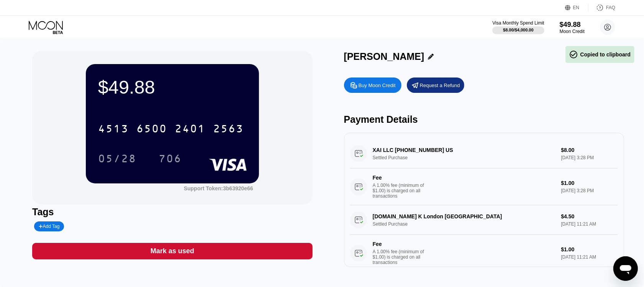 Image resolution: width=644 pixels, height=287 pixels. What do you see at coordinates (484, 119) in the screenshot?
I see `div: Payment Details` at bounding box center [484, 119].